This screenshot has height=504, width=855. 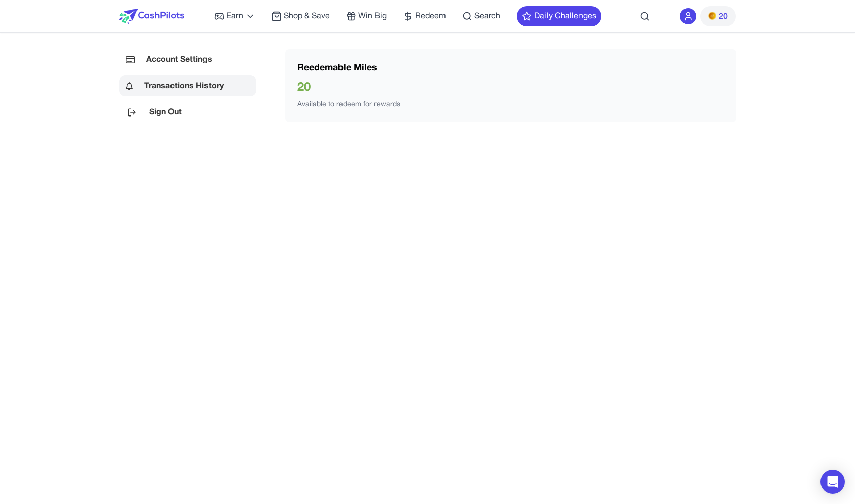 What do you see at coordinates (487, 16) in the screenshot?
I see `span: Search` at bounding box center [487, 16].